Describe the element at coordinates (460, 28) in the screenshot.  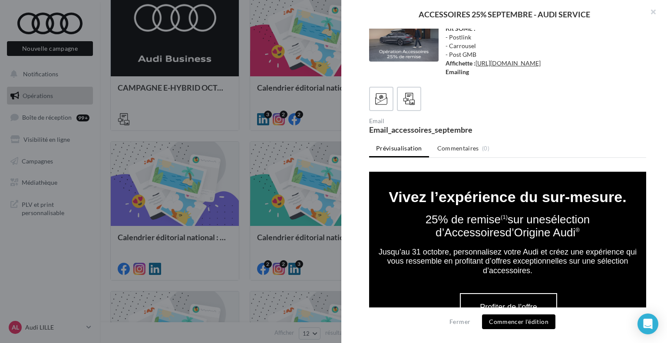
I see `strong: Kit SOME :` at that location.